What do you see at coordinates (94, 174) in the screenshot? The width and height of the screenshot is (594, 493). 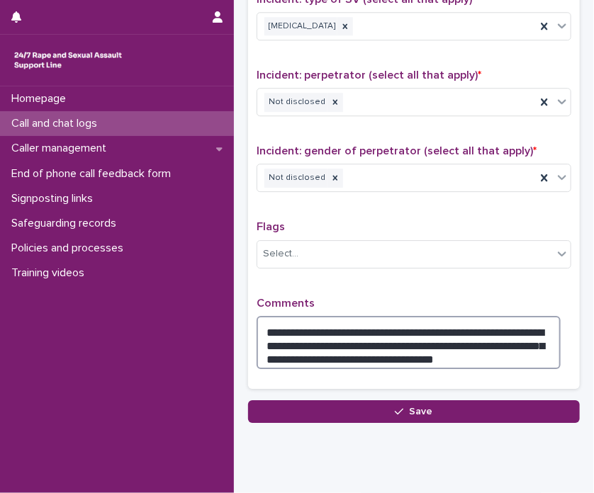 I see `p: End of phone call feedback form` at bounding box center [94, 174].